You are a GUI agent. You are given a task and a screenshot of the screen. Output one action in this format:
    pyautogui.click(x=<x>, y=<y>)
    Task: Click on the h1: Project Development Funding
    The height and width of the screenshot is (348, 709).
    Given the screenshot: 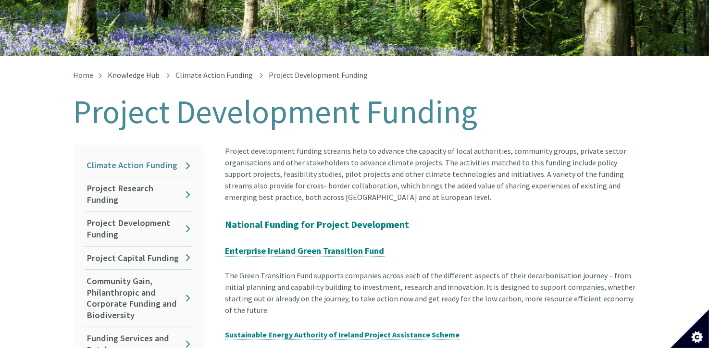 What is the action you would take?
    pyautogui.click(x=355, y=112)
    